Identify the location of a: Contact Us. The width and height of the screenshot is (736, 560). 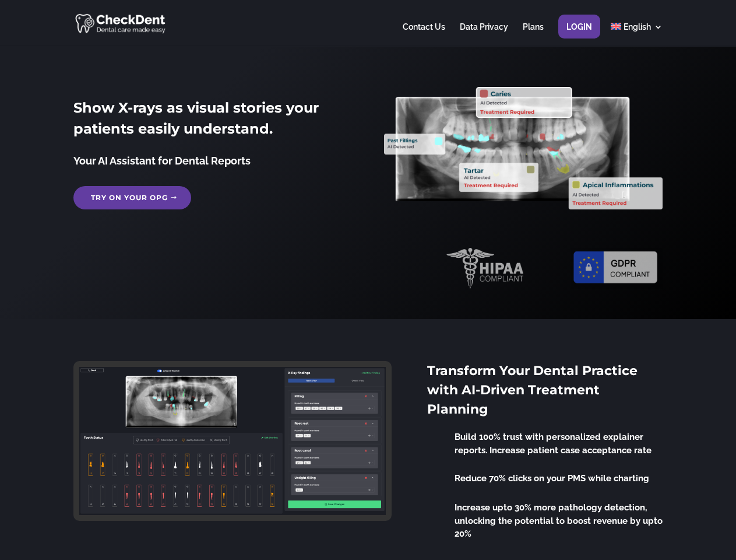
(424, 34).